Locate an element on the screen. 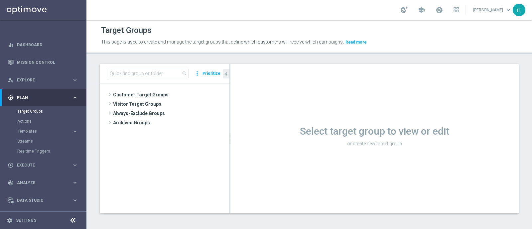  div: Explore is located at coordinates (40, 80).